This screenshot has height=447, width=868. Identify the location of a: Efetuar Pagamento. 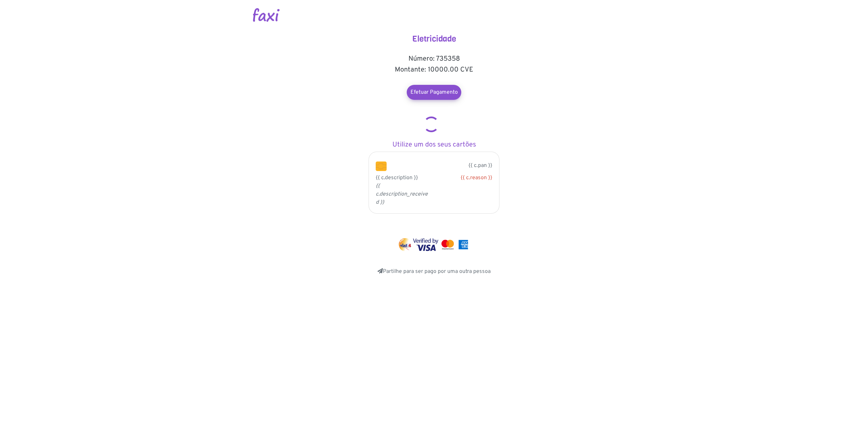
(434, 92).